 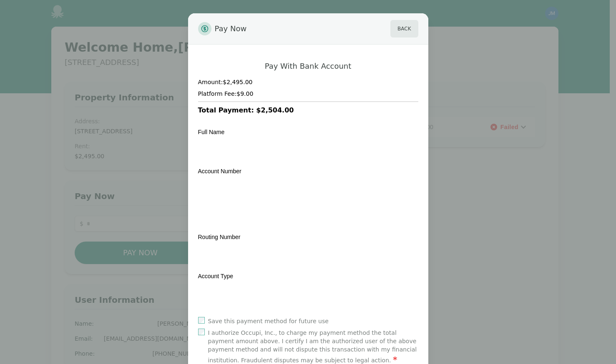 What do you see at coordinates (308, 110) in the screenshot?
I see `h3: Total Payment: $2,504.00` at bounding box center [308, 110].